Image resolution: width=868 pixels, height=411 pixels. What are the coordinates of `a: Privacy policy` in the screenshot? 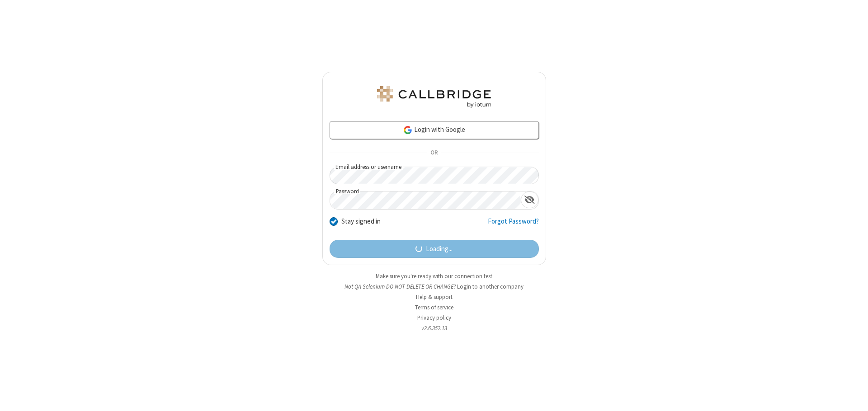 It's located at (434, 317).